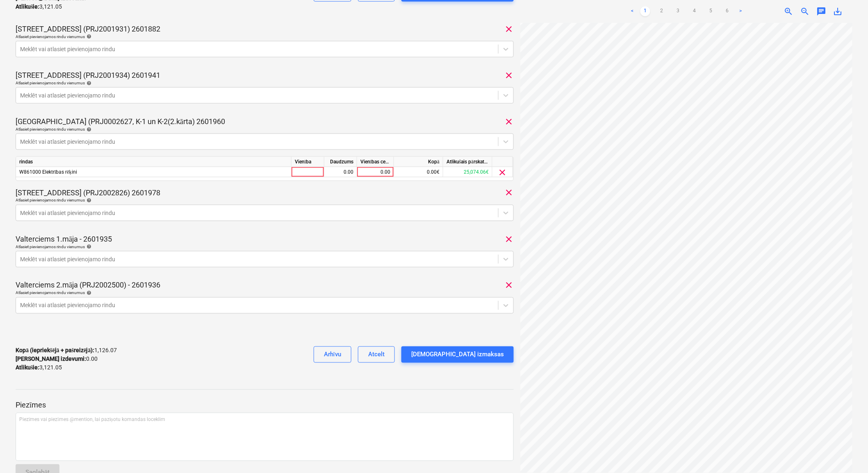 The width and height of the screenshot is (868, 473). What do you see at coordinates (848, 454) in the screenshot?
I see `div: Chat Widget` at bounding box center [848, 454].